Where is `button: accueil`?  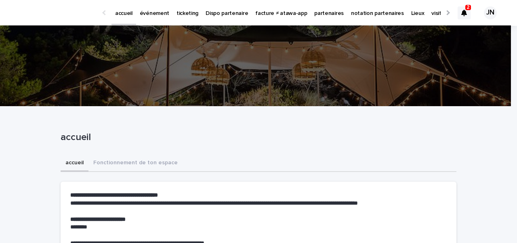
button: accueil is located at coordinates (74, 164).